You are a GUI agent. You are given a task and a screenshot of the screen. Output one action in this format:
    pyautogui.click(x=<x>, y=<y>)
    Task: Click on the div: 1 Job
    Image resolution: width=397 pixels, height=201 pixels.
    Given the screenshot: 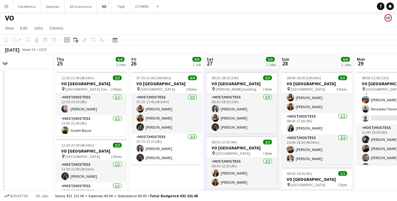 What is the action you would take?
    pyautogui.click(x=197, y=64)
    